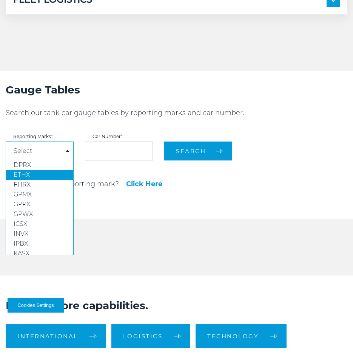  I want to click on span: ICSX, so click(20, 223).